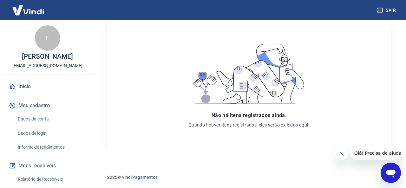 The width and height of the screenshot is (406, 188). What do you see at coordinates (28, 10) in the screenshot?
I see `img: Vindi` at bounding box center [28, 10].